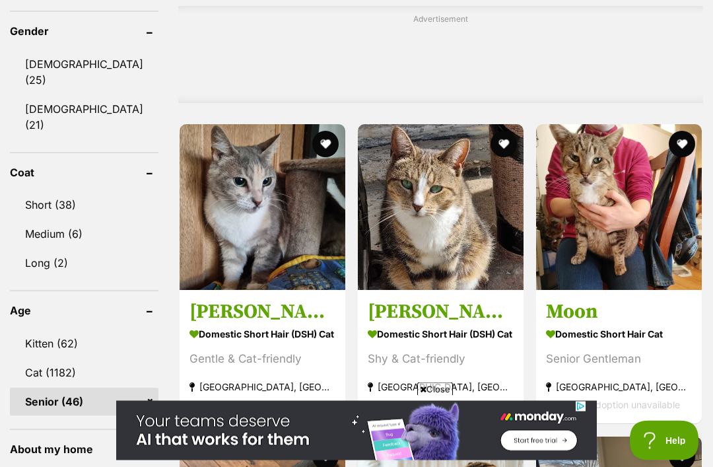 This screenshot has height=467, width=713. Describe the element at coordinates (84, 373) in the screenshot. I see `a: Cat (1182)` at that location.